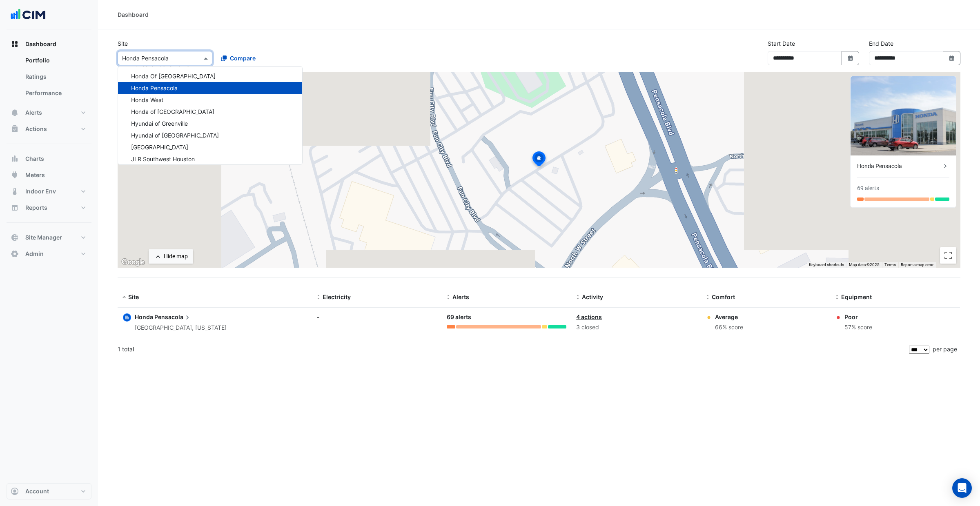 This screenshot has width=980, height=506. What do you see at coordinates (159, 124) in the screenshot?
I see `span: Hyundai of Greenville` at bounding box center [159, 124].